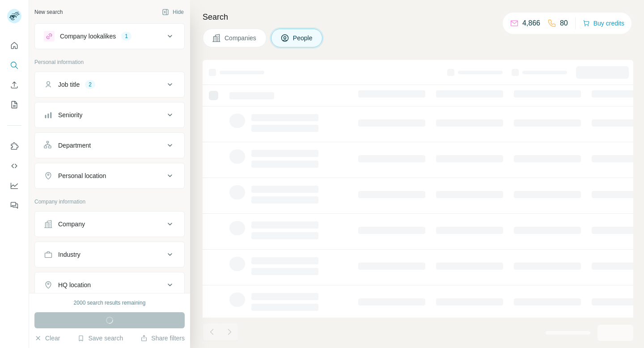 The height and width of the screenshot is (348, 644). Describe the element at coordinates (110, 62) in the screenshot. I see `p: Personal information` at that location.